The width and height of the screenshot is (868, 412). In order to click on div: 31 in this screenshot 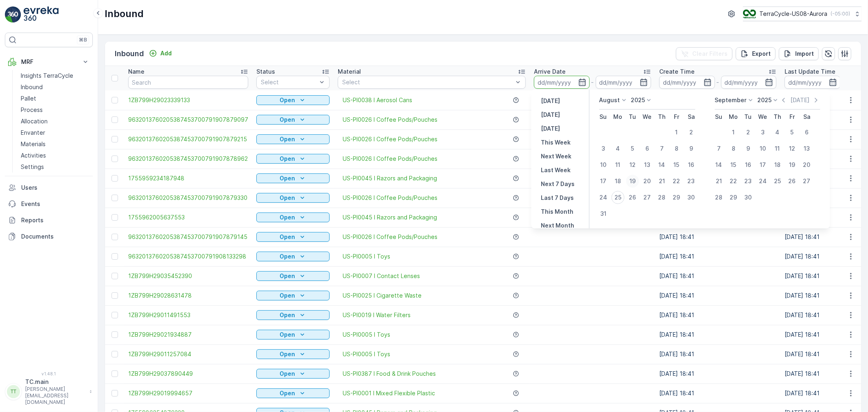, I will do `click(603, 214)`.